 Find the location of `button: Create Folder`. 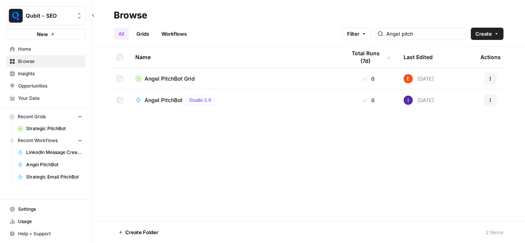

button: Create Folder is located at coordinates (138, 232).